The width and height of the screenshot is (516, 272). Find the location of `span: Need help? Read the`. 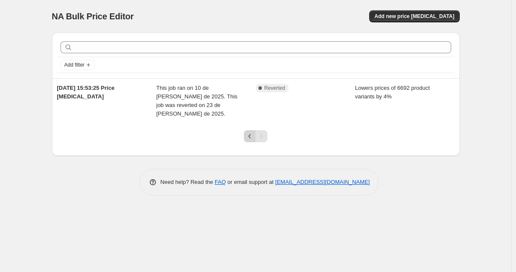

span: Need help? Read the is located at coordinates (188, 182).